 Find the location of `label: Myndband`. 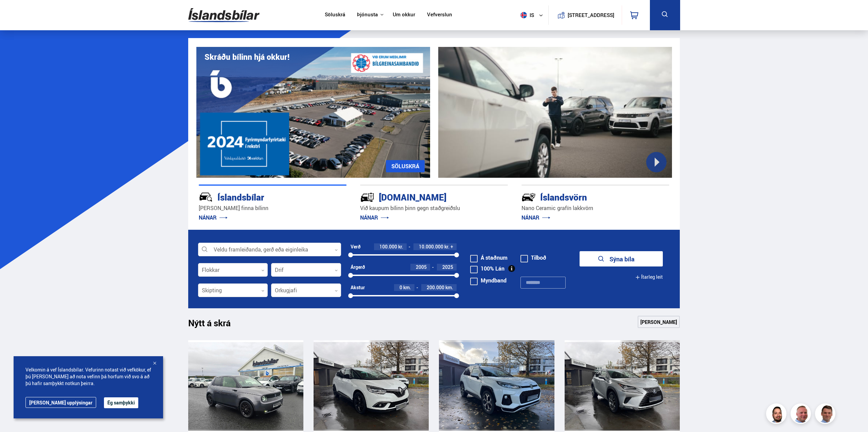

label: Myndband is located at coordinates (488, 280).